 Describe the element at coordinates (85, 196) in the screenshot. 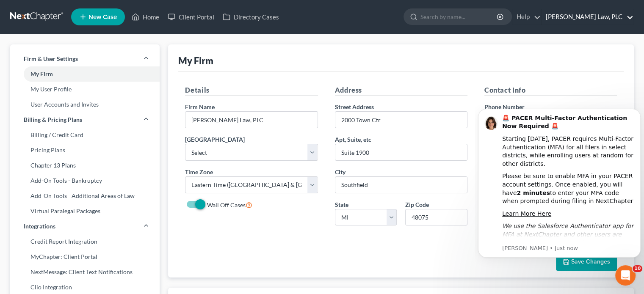

I see `a: Add-On Tools - Additional Areas of Law` at that location.